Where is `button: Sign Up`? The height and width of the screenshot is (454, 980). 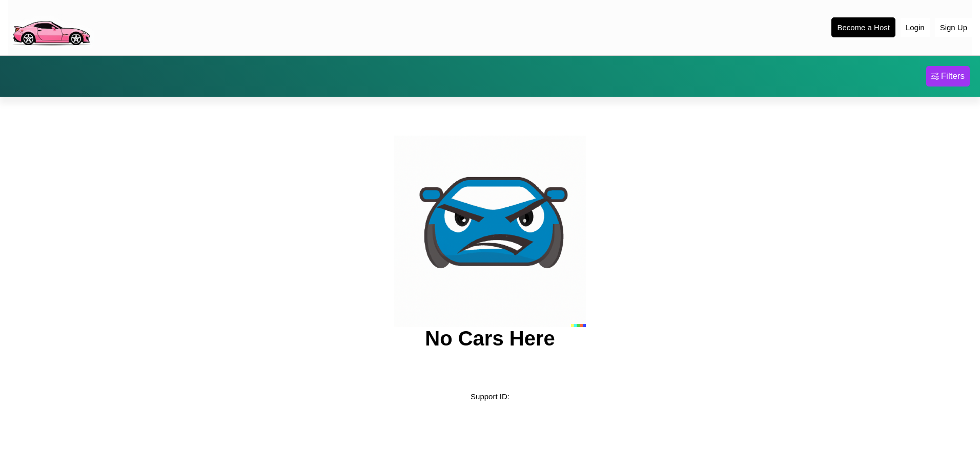 button: Sign Up is located at coordinates (953, 27).